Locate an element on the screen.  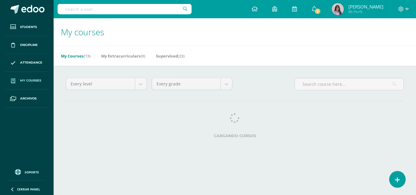
span: Every grade is located at coordinates (186, 84).